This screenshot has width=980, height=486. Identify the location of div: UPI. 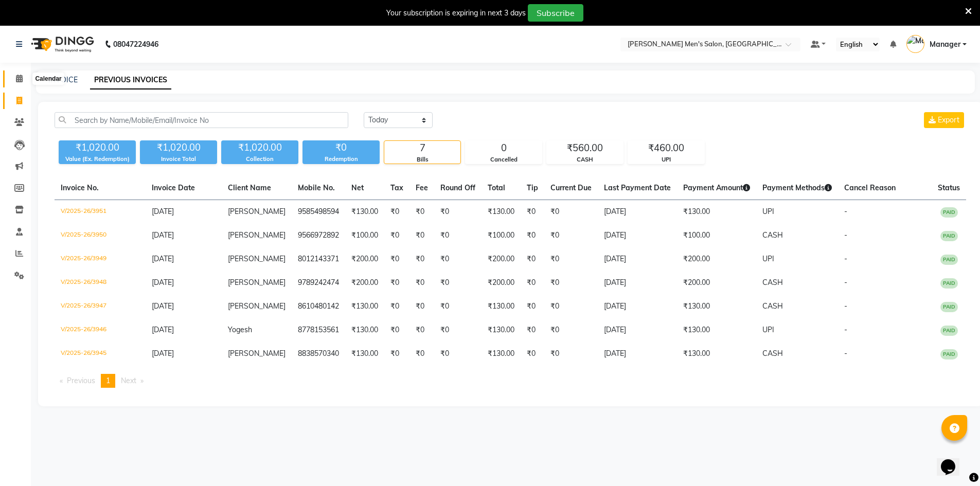
(667, 159).